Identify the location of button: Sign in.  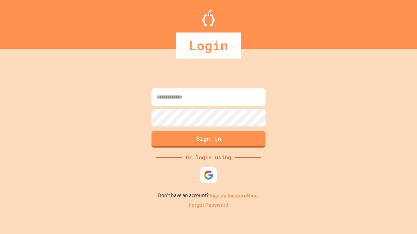
(208, 139).